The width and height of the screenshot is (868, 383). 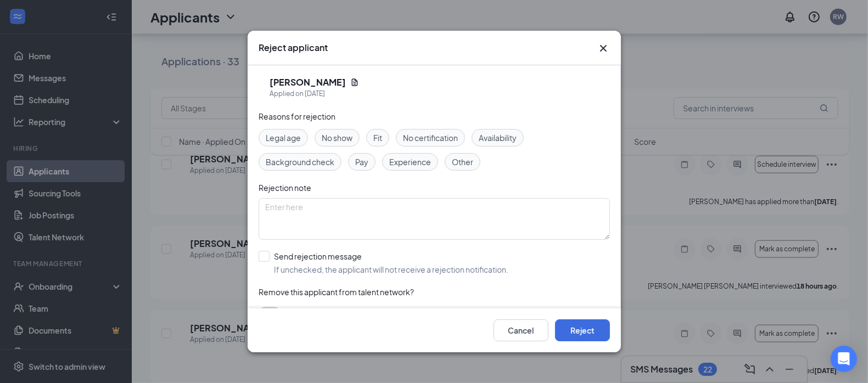 What do you see at coordinates (582, 331) in the screenshot?
I see `button: Reject` at bounding box center [582, 331].